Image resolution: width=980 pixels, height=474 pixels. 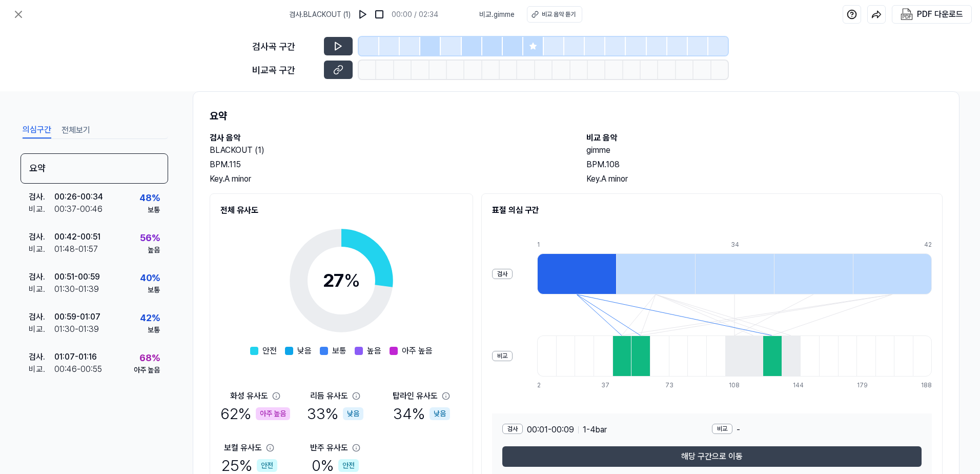 What do you see at coordinates (576, 244) in the screenshot?
I see `div: 1` at bounding box center [576, 244].